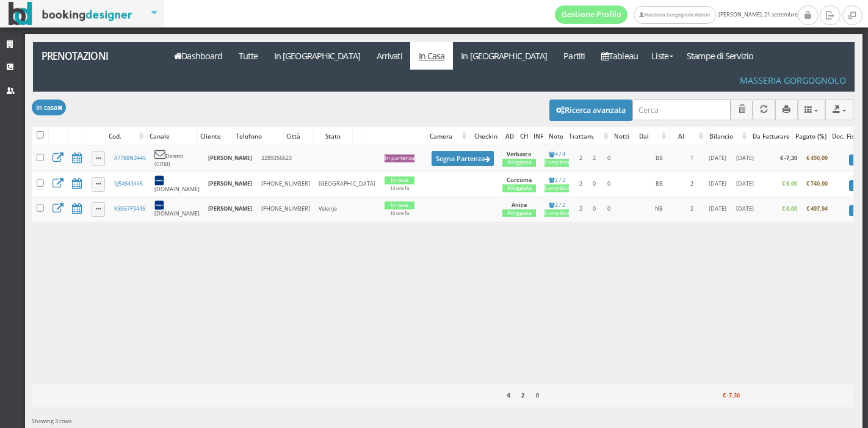 The image size is (868, 428). What do you see at coordinates (523, 136) in the screenshot?
I see `div: CH` at bounding box center [523, 136].